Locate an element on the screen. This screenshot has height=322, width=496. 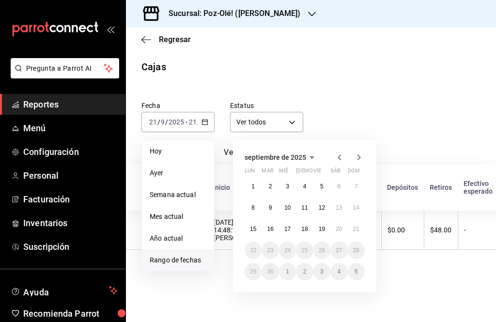
button: open_drawer_menu is located at coordinates (110, 29).